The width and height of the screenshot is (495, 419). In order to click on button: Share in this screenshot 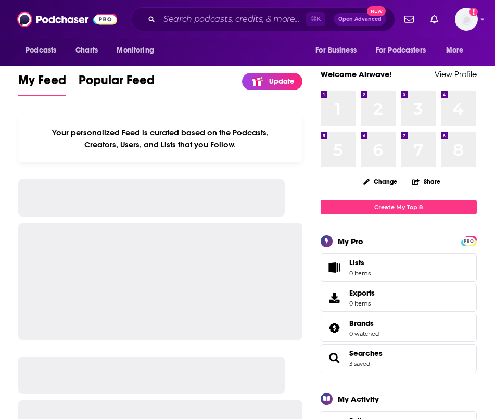, I will do `click(426, 181)`.